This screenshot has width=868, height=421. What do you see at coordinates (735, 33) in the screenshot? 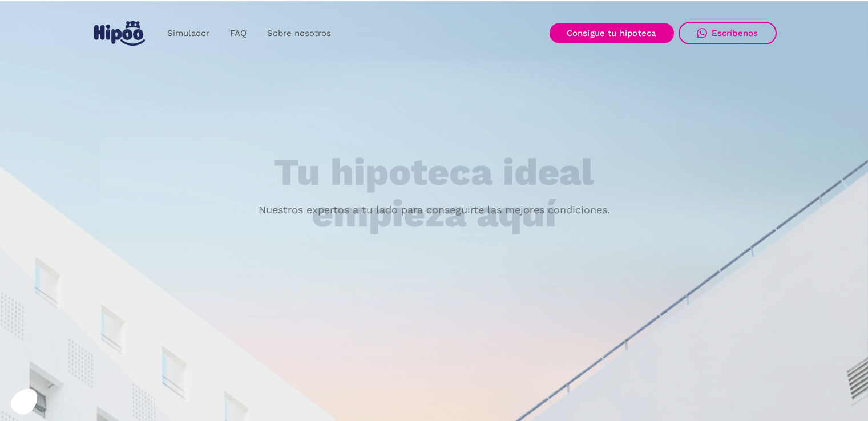
I see `div: Escríbenos` at bounding box center [735, 33].